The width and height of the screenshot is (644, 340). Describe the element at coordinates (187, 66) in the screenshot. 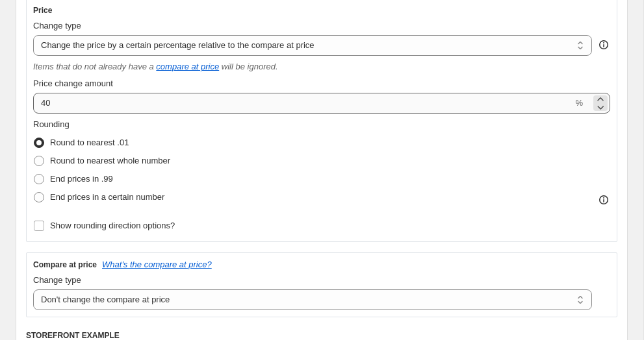

I see `button: compare at price` at that location.